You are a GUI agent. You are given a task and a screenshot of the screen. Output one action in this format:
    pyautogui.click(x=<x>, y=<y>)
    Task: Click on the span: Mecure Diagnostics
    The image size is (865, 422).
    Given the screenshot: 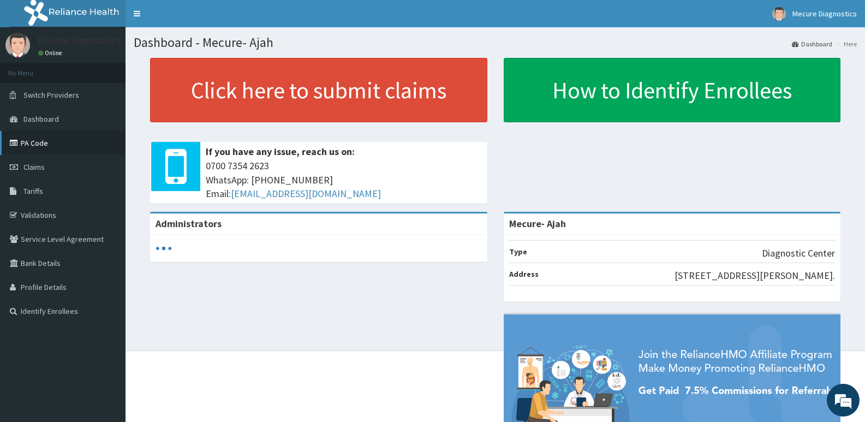 What is the action you would take?
    pyautogui.click(x=825, y=14)
    